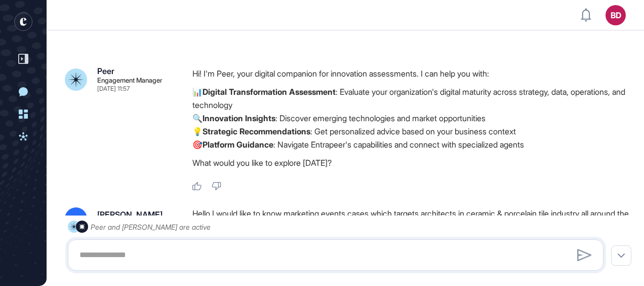 The image size is (644, 286). I want to click on span: BD, so click(76, 219).